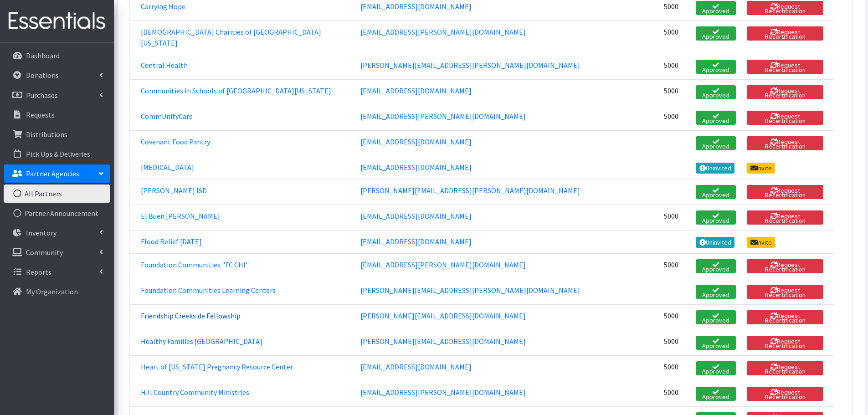 This screenshot has width=868, height=415. Describe the element at coordinates (195, 392) in the screenshot. I see `a: Hill Country Community Ministries` at that location.